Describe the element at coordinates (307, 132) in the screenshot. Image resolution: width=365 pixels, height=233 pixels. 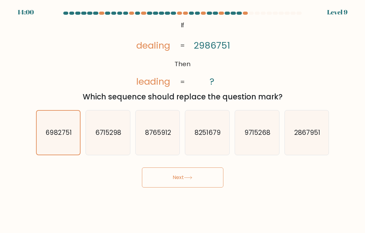
I see `text: 2867951` at that location.